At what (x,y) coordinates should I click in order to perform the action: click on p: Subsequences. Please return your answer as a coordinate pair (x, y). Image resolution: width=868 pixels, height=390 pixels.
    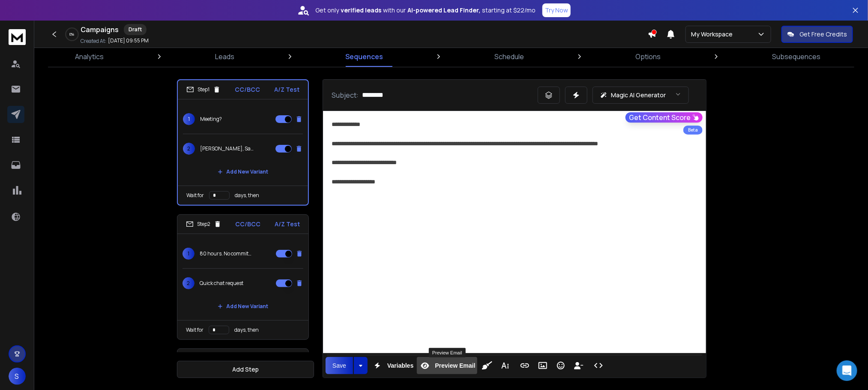
    Looking at the image, I should click on (796, 56).